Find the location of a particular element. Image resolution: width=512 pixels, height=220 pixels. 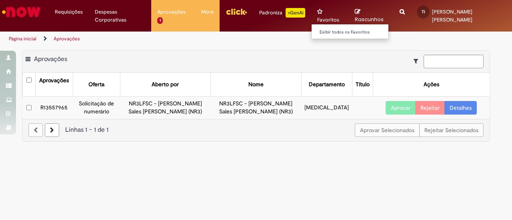

th: Aprovações is located at coordinates (54, 84).